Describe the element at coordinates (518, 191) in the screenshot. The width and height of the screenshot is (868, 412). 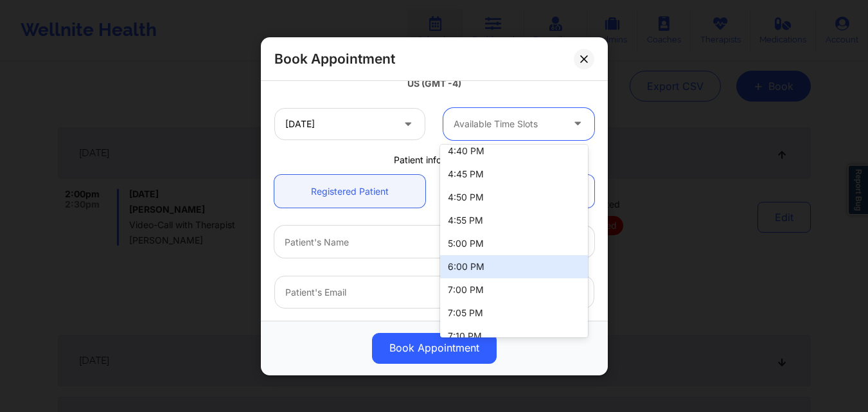
I see `a: Not Registered Patient` at that location.